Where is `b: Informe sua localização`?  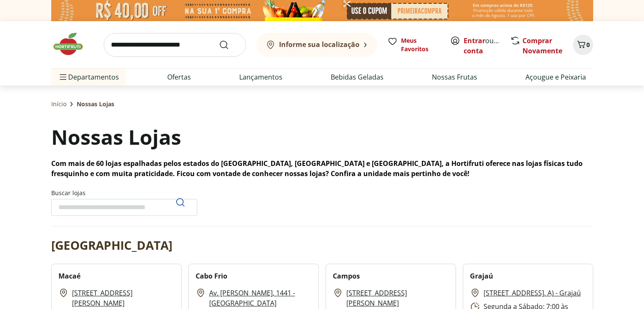 b: Informe sua localização is located at coordinates (319, 44).